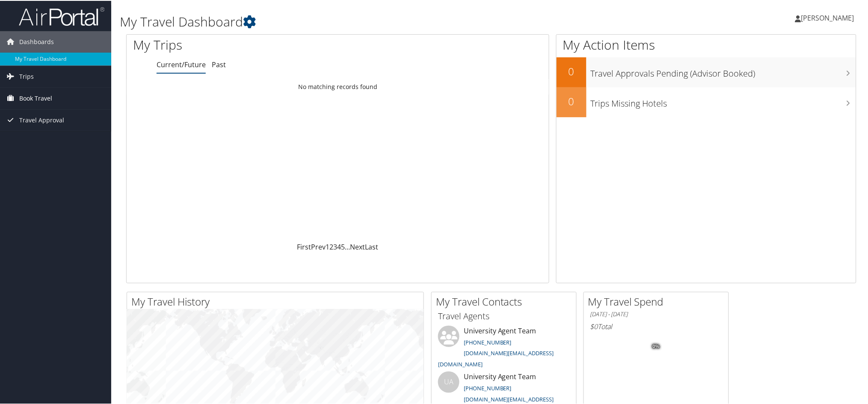 This screenshot has width=868, height=404. Describe the element at coordinates (371, 246) in the screenshot. I see `a: Last` at that location.